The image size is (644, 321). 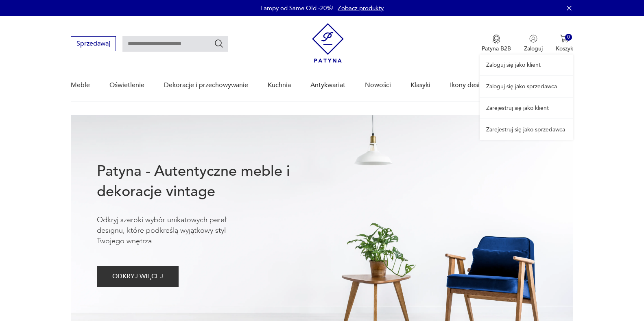 What do you see at coordinates (138, 277) in the screenshot?
I see `a: ODKRYJ WIĘCEJ` at bounding box center [138, 277].